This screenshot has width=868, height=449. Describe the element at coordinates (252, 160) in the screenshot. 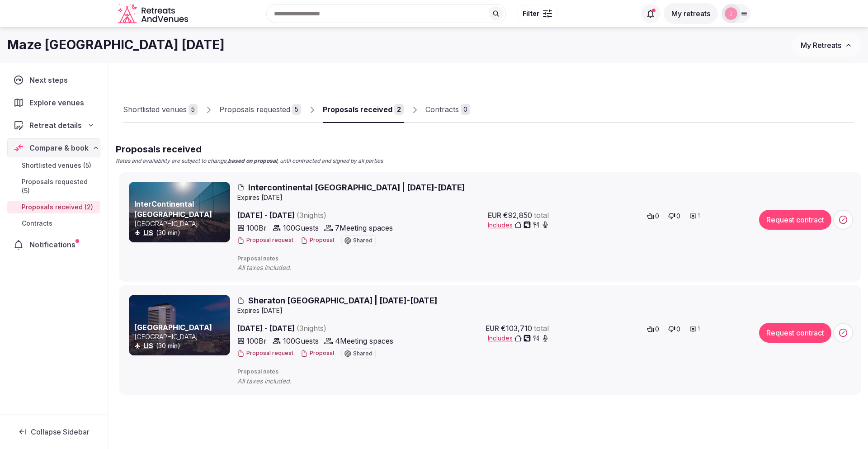

I see `strong: based on proposal` at that location.